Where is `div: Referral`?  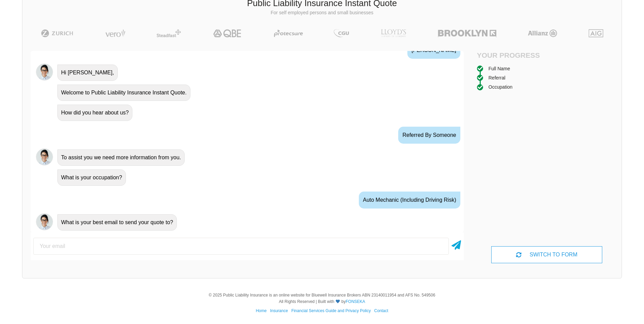 div: Referral is located at coordinates (497, 78).